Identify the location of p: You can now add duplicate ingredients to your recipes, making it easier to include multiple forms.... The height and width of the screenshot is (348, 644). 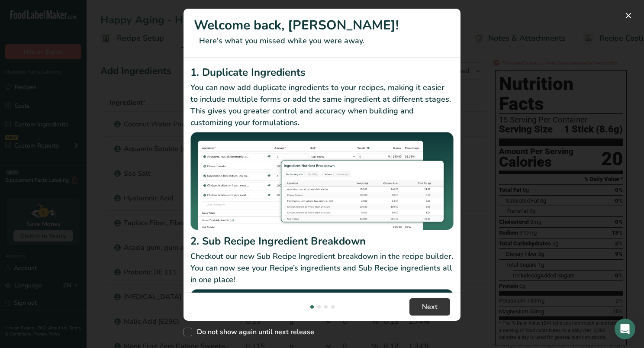
(322, 105).